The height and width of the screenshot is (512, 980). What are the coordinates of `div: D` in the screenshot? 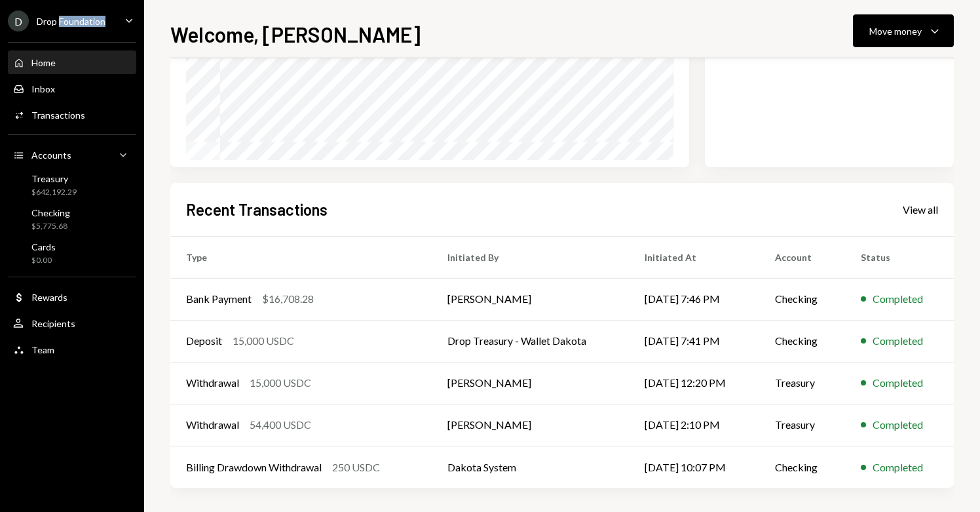 It's located at (19, 21).